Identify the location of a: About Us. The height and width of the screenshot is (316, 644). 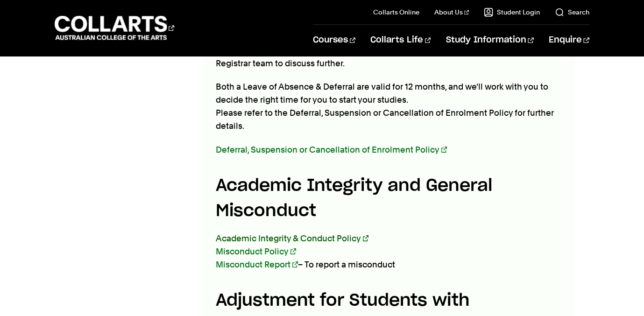
(452, 12).